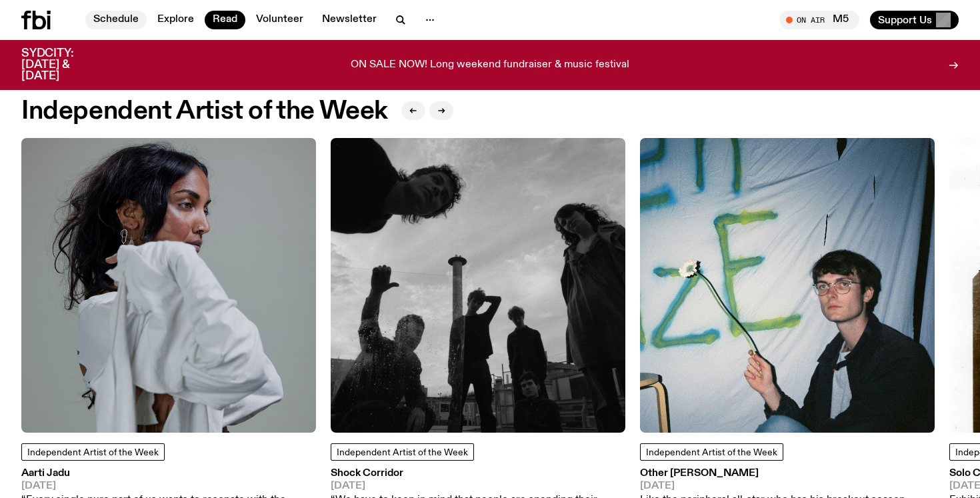 The width and height of the screenshot is (980, 498). What do you see at coordinates (905, 20) in the screenshot?
I see `span: Support Us` at bounding box center [905, 20].